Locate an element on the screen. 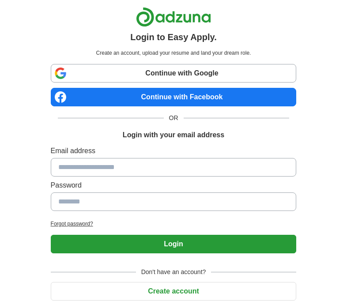  span: OR is located at coordinates (173, 118).